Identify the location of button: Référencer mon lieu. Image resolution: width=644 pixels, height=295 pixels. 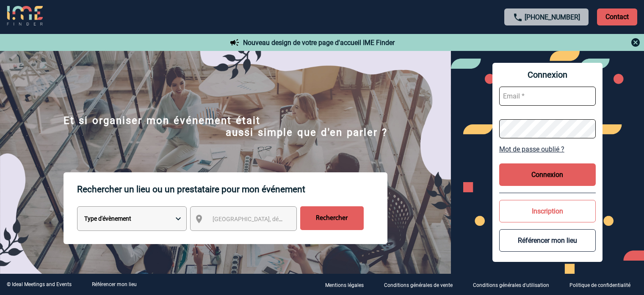
(548, 240).